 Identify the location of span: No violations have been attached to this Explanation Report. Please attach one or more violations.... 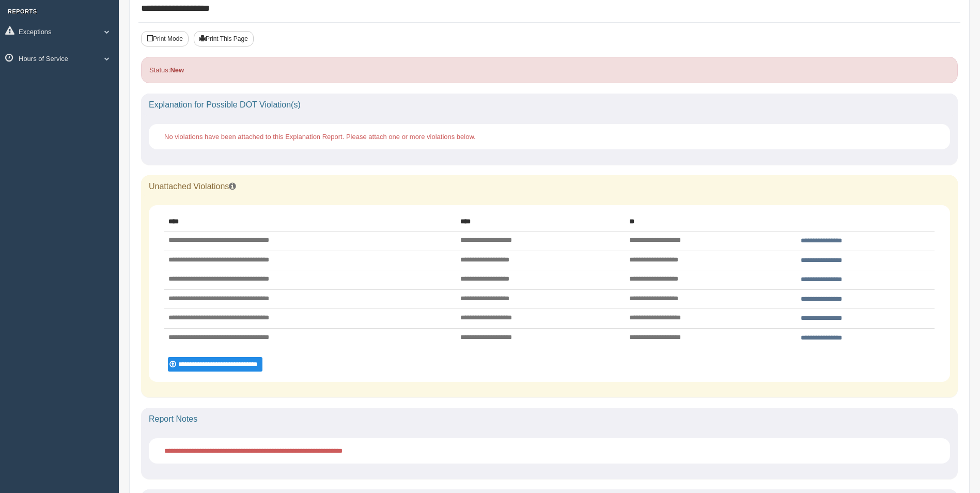
(320, 137).